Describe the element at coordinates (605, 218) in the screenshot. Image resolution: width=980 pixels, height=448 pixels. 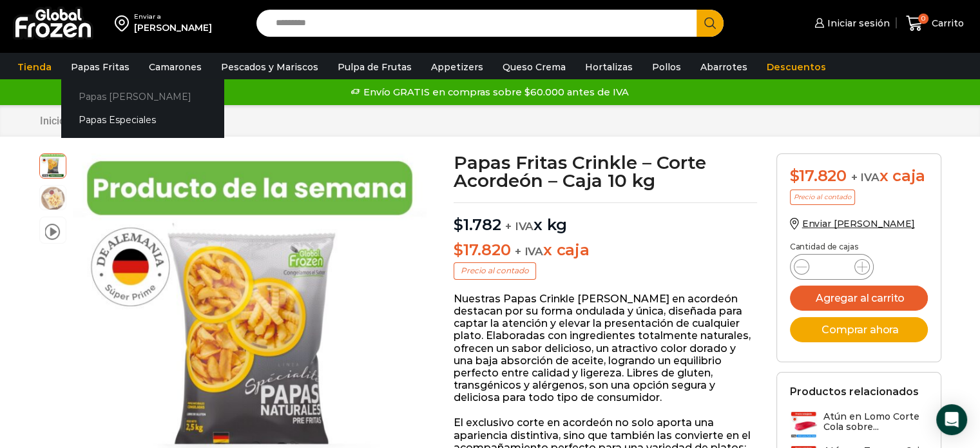
I see `p: x kg` at that location.